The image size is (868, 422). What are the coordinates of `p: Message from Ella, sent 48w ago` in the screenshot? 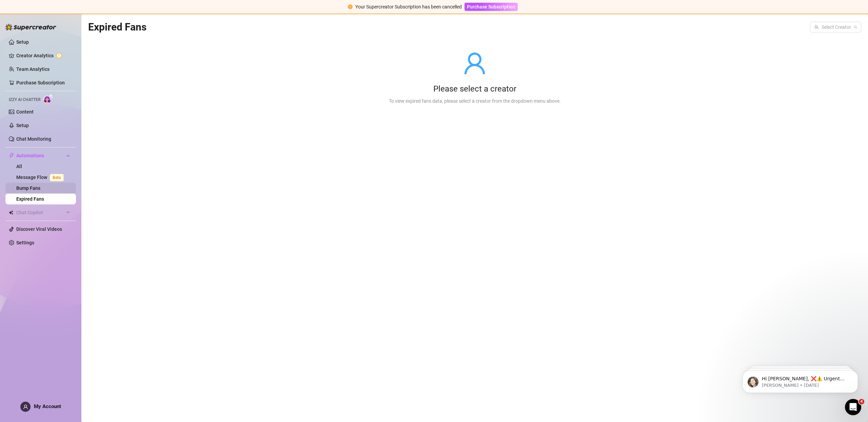 It's located at (73, 29).